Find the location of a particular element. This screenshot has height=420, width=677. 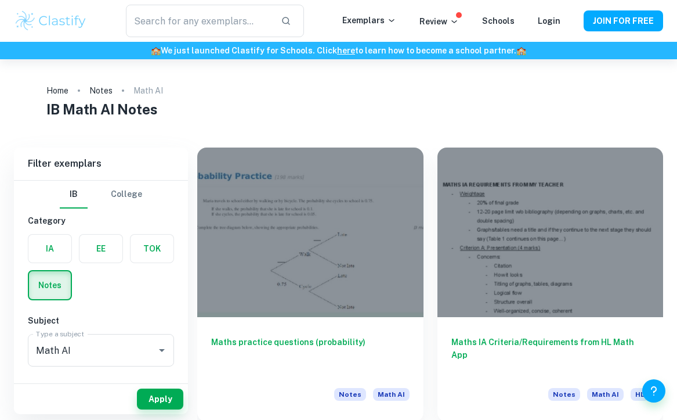

h6: Maths IA Criteria/Requirements from HL Math App is located at coordinates (551, 355).